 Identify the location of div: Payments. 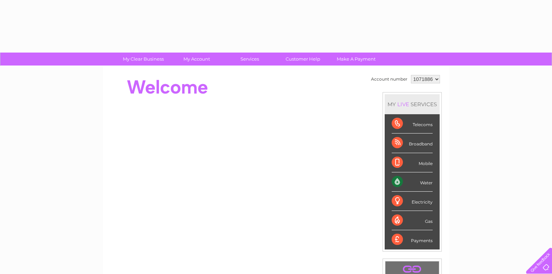
(412, 239).